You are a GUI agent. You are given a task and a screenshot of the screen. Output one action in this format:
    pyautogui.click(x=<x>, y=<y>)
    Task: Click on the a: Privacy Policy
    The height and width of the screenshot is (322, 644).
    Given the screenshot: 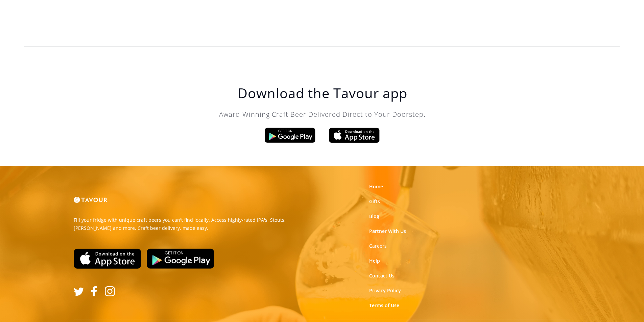 What is the action you would take?
    pyautogui.click(x=385, y=291)
    